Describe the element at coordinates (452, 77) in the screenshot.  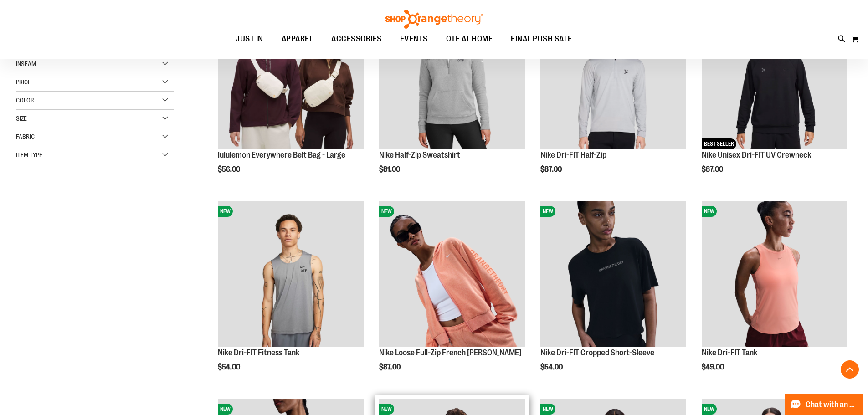
I see `a: Nike Half-Zip SweatshirtNEW` at that location.